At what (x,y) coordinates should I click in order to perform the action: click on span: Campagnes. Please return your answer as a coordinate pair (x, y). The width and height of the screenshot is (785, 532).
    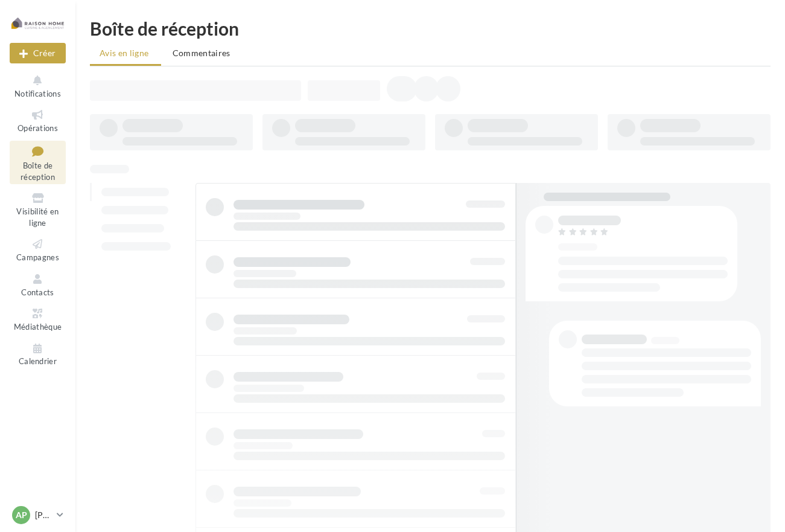
    Looking at the image, I should click on (38, 257).